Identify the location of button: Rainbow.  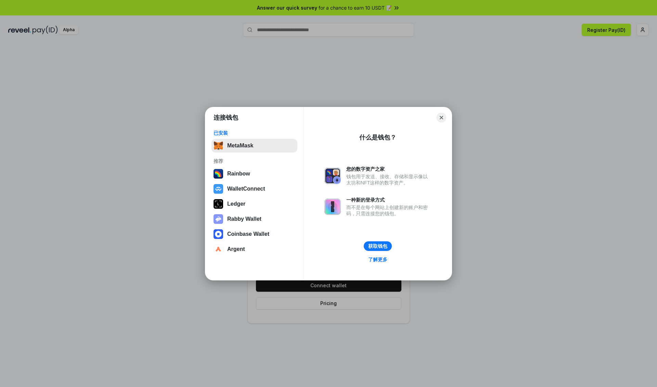
(254, 174).